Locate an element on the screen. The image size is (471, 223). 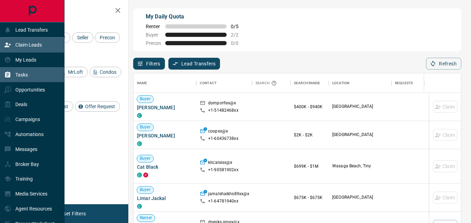
span: Limar Jackal is located at coordinates (165, 199).